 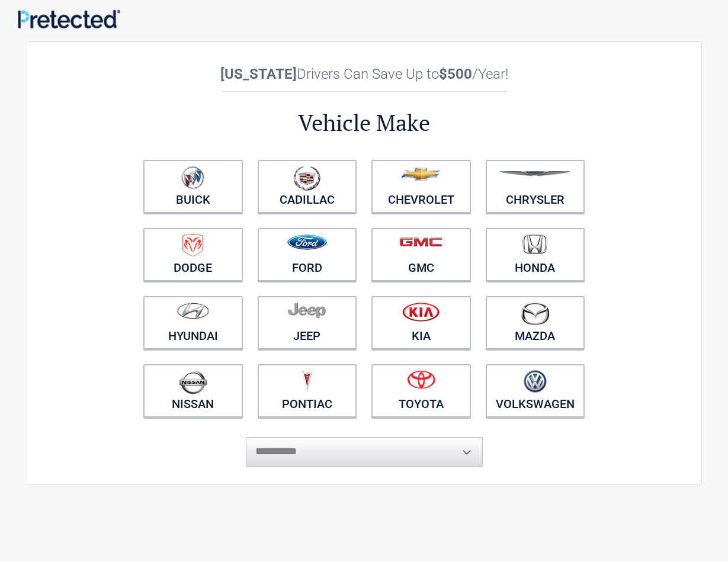 What do you see at coordinates (307, 186) in the screenshot?
I see `a: Cadillac` at bounding box center [307, 186].